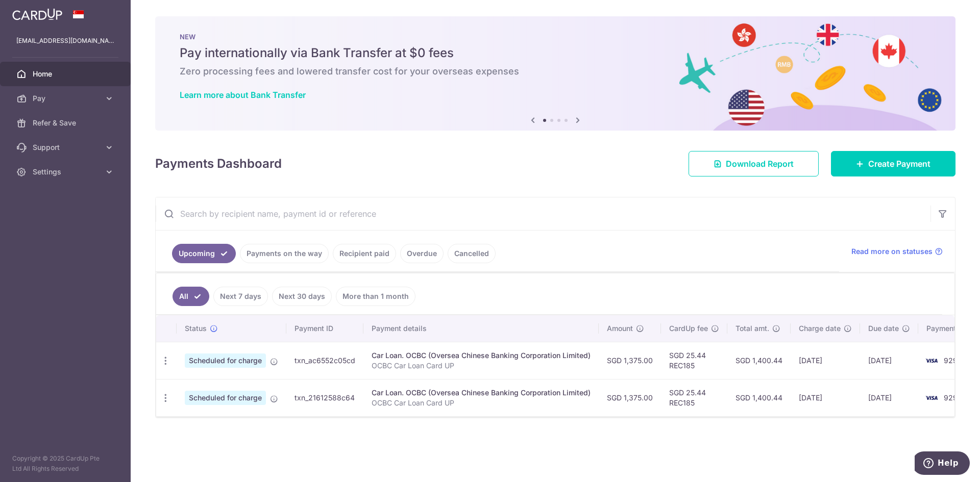 This screenshot has width=980, height=482. Describe the element at coordinates (364, 253) in the screenshot. I see `a: Recipient paid` at that location.